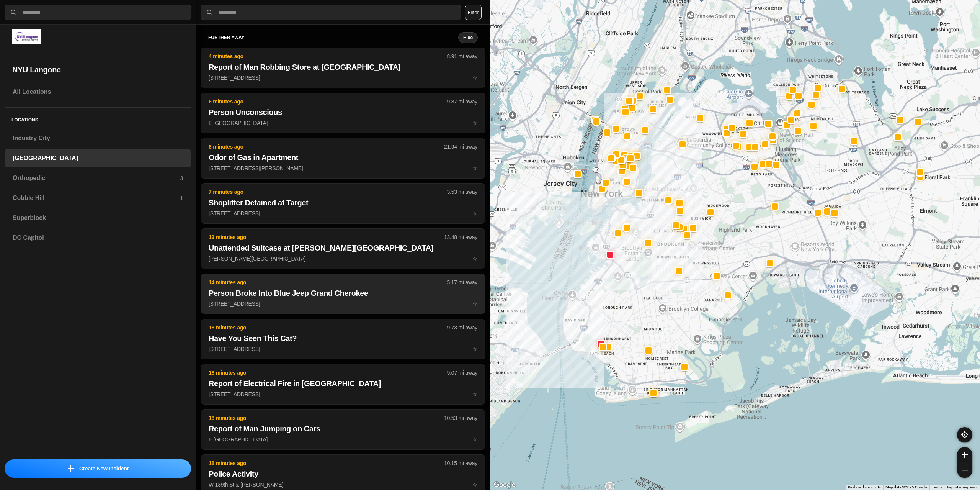  What do you see at coordinates (98, 238) in the screenshot?
I see `h3: DC Capitol` at bounding box center [98, 238].